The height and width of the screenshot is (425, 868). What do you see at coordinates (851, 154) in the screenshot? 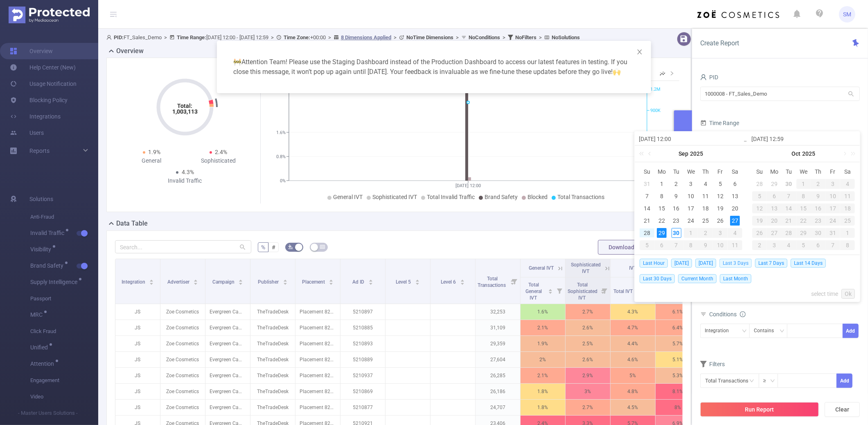
I see `a: Next year (Control + right)` at bounding box center [851, 154].